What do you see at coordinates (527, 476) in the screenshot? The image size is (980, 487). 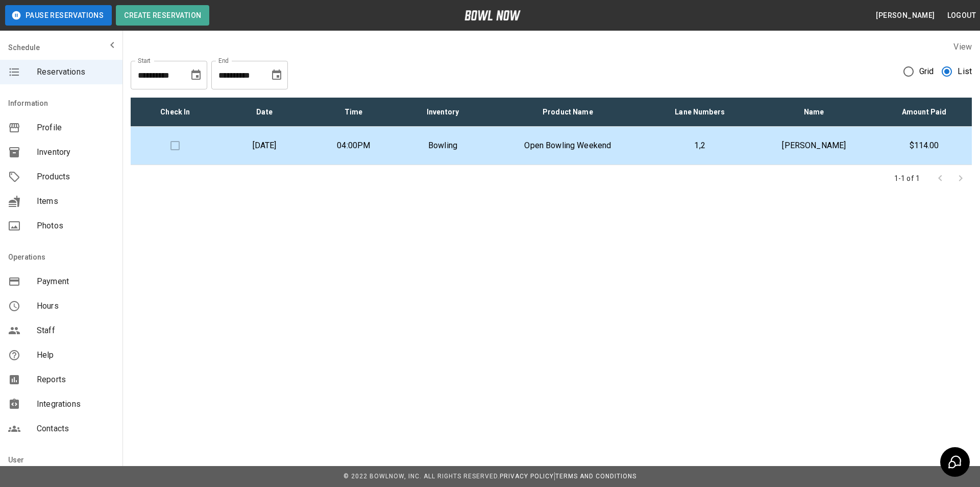 I see `a: Privacy Policy` at bounding box center [527, 476].